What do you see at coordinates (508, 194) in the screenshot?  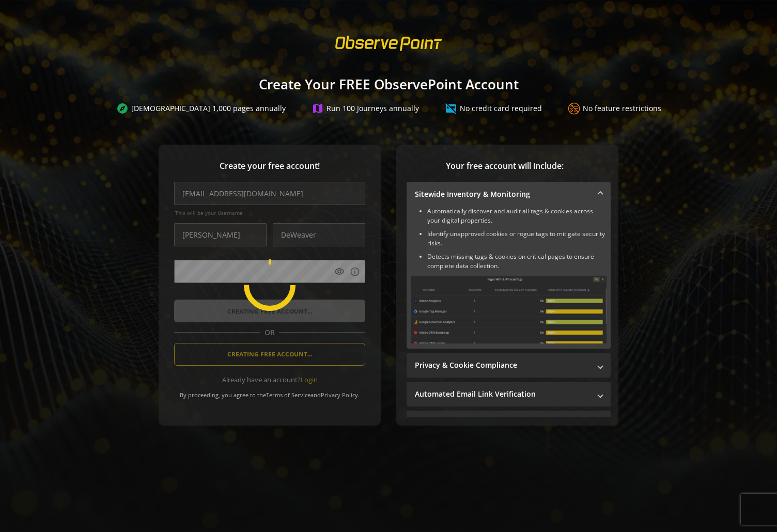 I see `mat-expansion-panel-header: Sitewide Inventory & Monitoring` at bounding box center [508, 194].